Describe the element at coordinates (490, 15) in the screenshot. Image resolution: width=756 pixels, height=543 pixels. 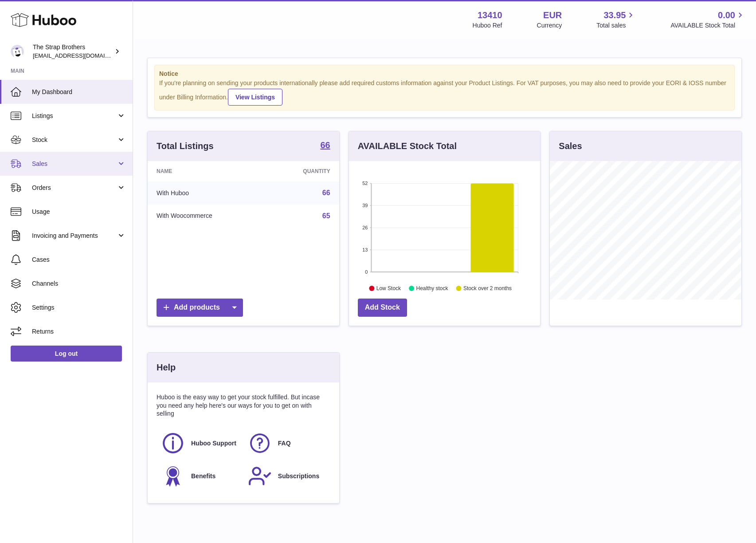
I see `strong: 13410` at that location.